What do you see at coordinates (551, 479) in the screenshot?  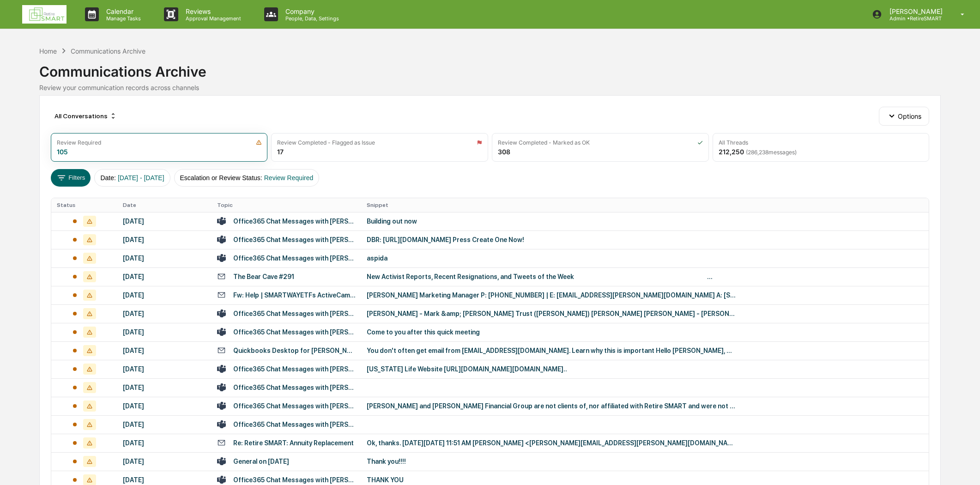 I see `div: THANK YOU` at bounding box center [551, 479].